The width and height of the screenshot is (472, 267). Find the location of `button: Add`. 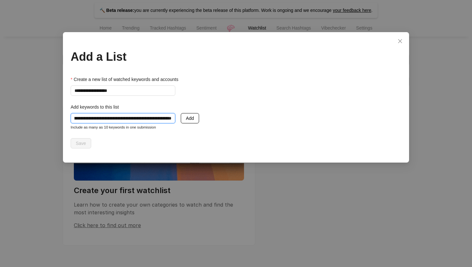

button: Add is located at coordinates (190, 118).